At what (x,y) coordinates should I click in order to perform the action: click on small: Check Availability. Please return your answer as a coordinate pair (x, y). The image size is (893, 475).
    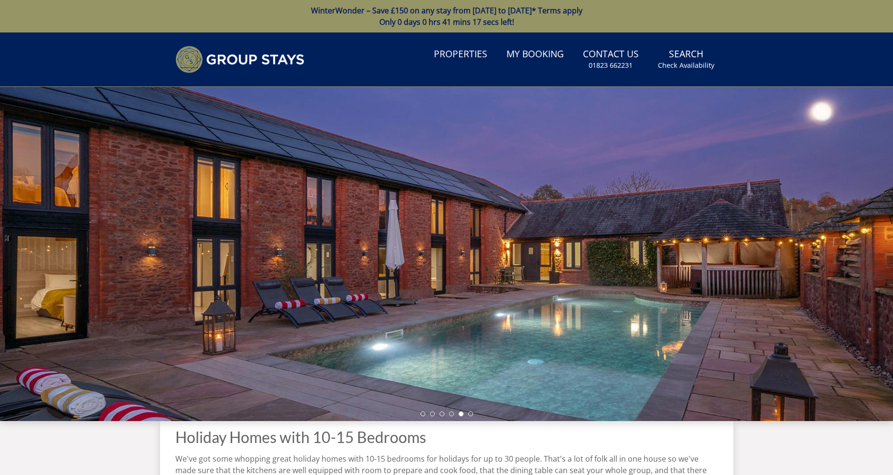
    Looking at the image, I should click on (686, 65).